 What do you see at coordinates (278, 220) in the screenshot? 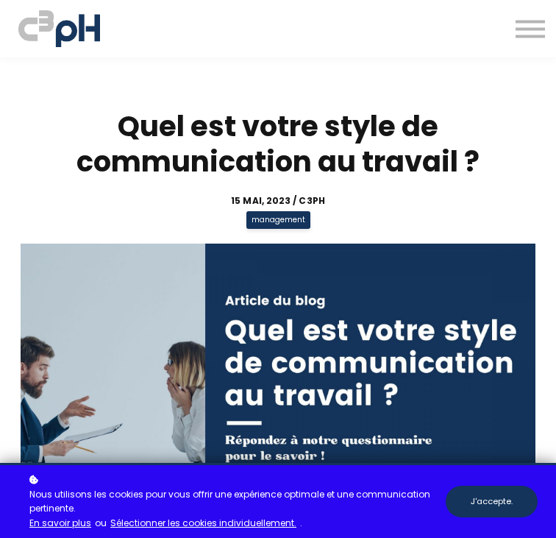
I see `span: management` at bounding box center [278, 220].